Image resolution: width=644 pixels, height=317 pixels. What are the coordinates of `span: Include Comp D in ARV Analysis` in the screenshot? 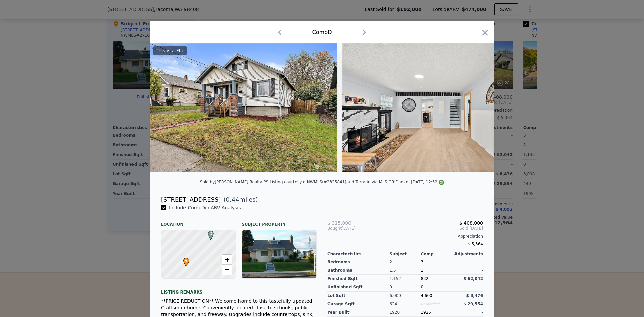 It's located at (205, 207).